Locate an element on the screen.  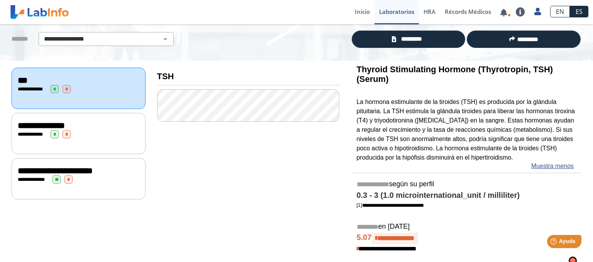
span: HRA is located at coordinates (429, 12).